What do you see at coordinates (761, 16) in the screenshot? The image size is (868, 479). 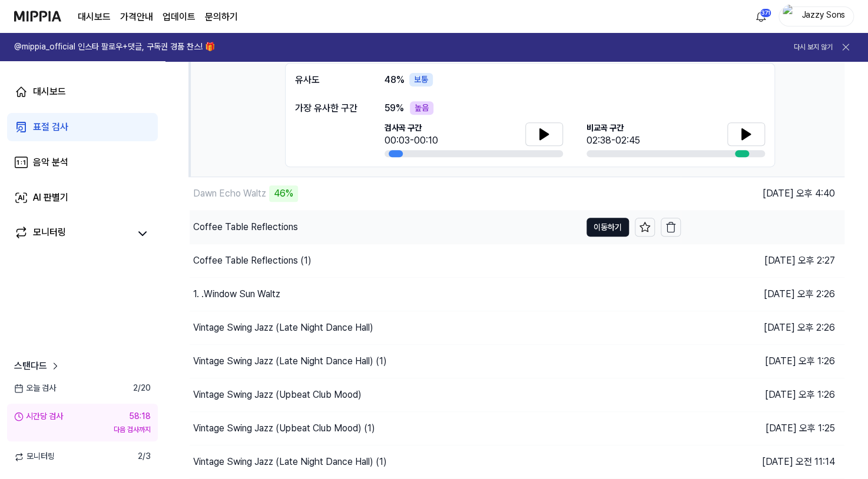 I see `img: 알림` at bounding box center [761, 16].